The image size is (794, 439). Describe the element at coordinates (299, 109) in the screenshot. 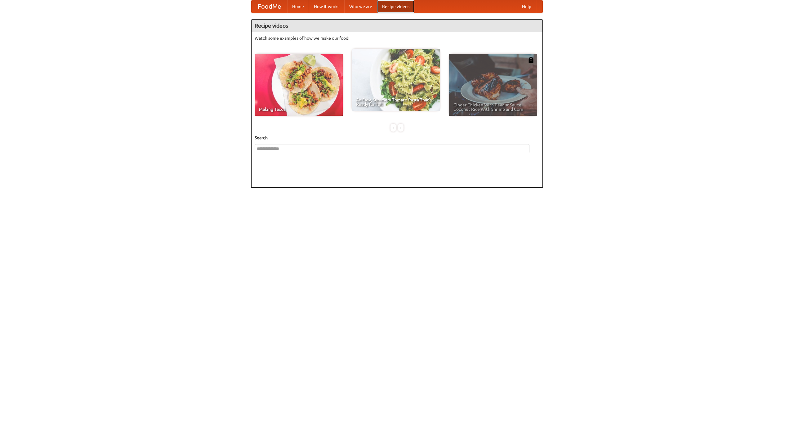

I see `span: Making Tacos` at that location.